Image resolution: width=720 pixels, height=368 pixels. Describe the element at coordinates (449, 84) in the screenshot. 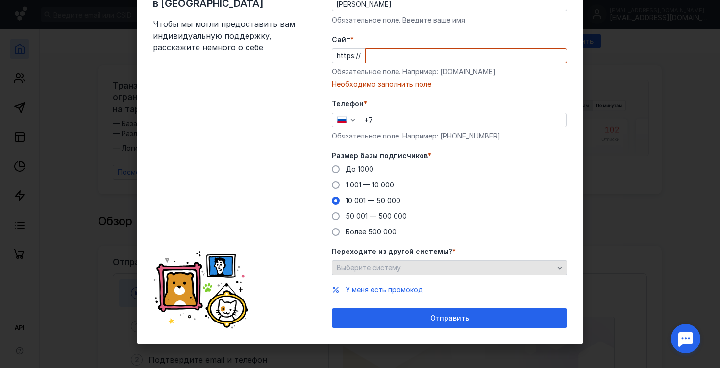

I see `div: Необходимо заполнить поле` at that location.